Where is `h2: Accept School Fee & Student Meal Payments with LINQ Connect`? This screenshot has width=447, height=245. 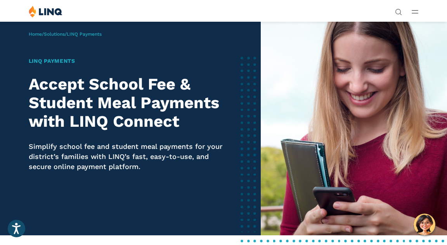 h2: Accept School Fee & Student Meal Payments with LINQ Connect is located at coordinates (130, 102).